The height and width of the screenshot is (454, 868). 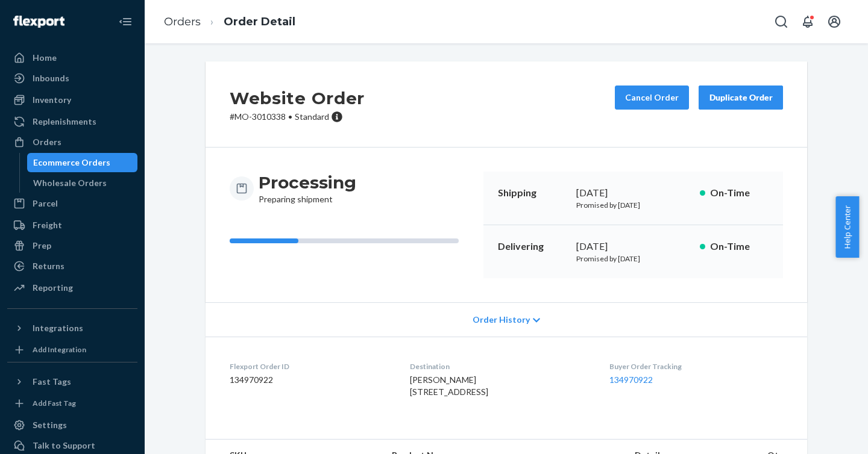 What do you see at coordinates (532, 246) in the screenshot?
I see `p: Delivering` at bounding box center [532, 246].